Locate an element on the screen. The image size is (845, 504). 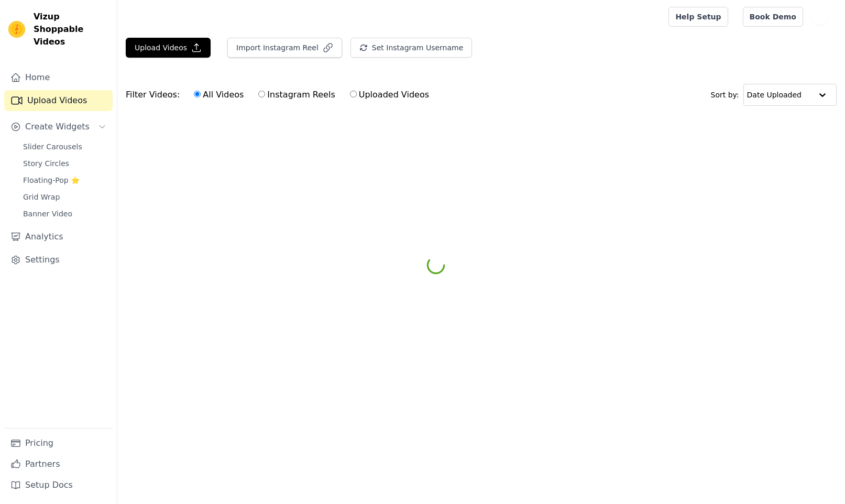
a: Home is located at coordinates (58, 78).